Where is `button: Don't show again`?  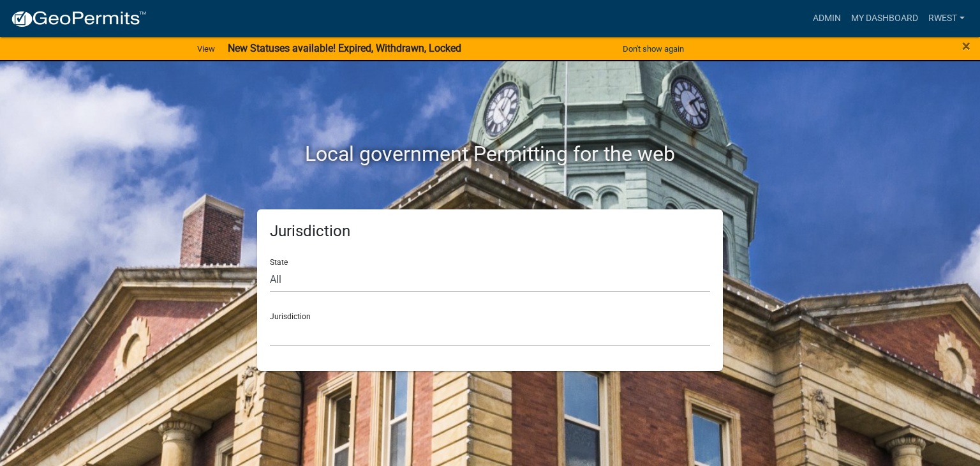 button: Don't show again is located at coordinates (654, 48).